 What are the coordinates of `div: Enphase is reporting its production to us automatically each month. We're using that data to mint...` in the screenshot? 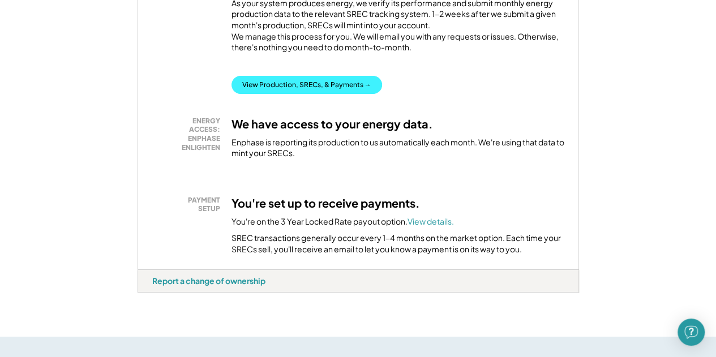 It's located at (398, 148).